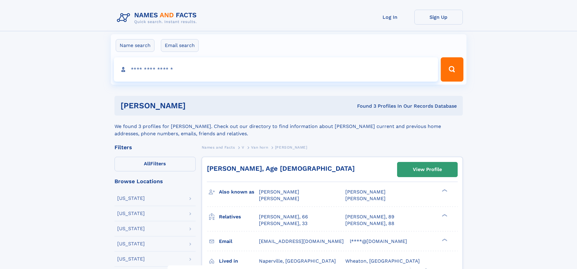 The width and height of the screenshot is (577, 269). What do you see at coordinates (260, 147) in the screenshot?
I see `a: Van horn` at bounding box center [260, 147].